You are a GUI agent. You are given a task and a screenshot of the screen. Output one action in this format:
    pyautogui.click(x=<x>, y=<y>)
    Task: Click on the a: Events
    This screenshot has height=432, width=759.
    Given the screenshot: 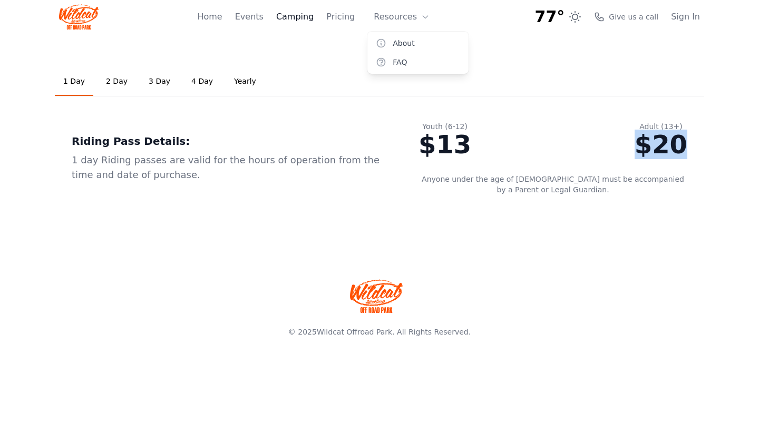 What is the action you would take?
    pyautogui.click(x=249, y=17)
    